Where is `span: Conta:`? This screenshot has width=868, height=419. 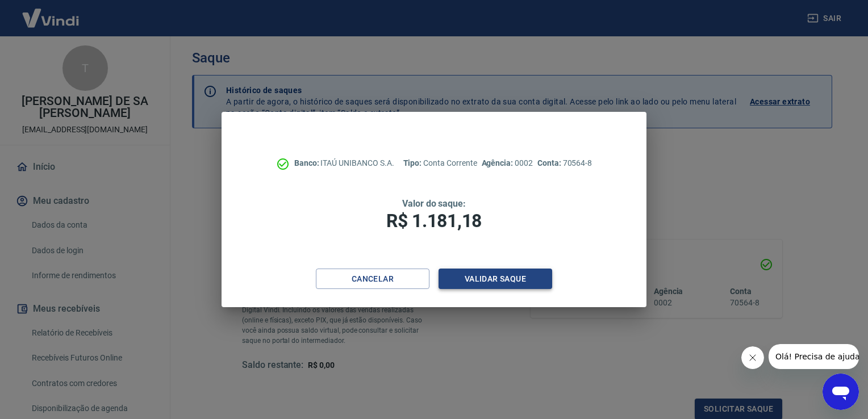 span: Conta: is located at coordinates (550, 163).